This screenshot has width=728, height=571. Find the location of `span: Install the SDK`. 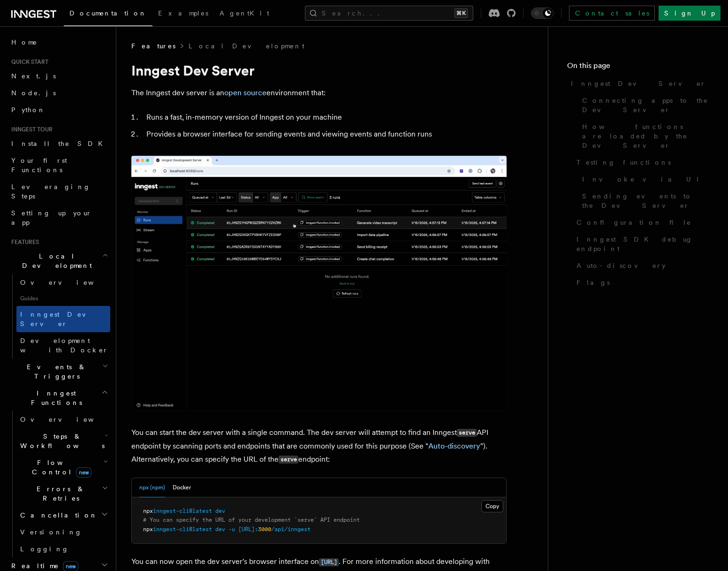

span: Install the SDK is located at coordinates (60, 144).